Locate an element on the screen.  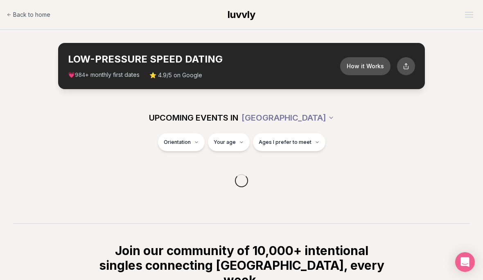
span: luvvly is located at coordinates (242, 14).